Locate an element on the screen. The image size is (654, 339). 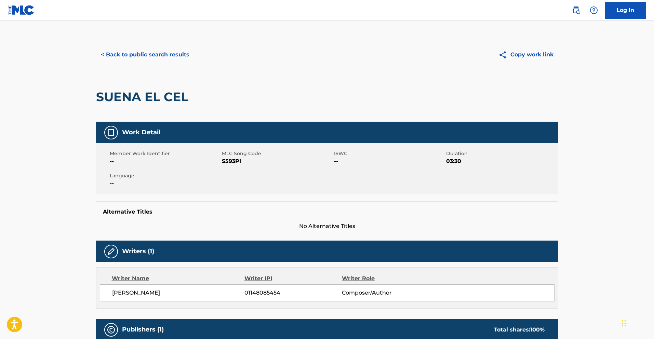
div: Chat Widget is located at coordinates (637, 323).